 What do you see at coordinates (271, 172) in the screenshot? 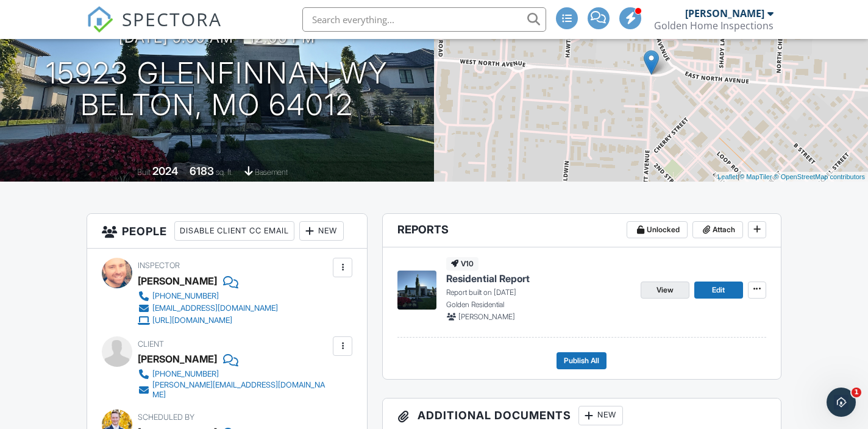
I see `span: basement` at bounding box center [271, 172].